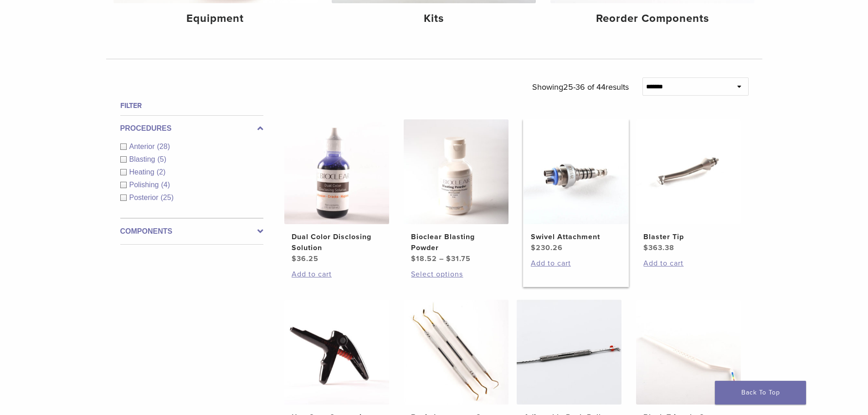  Describe the element at coordinates (337, 352) in the screenshot. I see `img: HeatSync Composite Gun` at that location.